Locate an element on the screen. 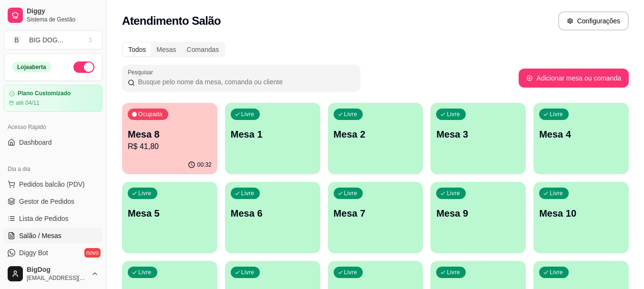 Image resolution: width=644 pixels, height=289 pixels. p: Ocupada is located at coordinates (150, 114).